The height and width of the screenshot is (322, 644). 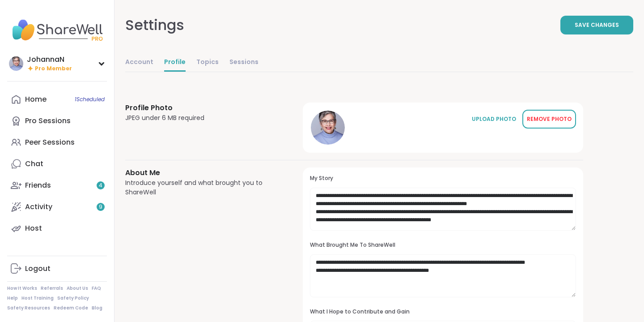 What do you see at coordinates (57, 30) in the screenshot?
I see `img: ShareWell Nav Logo` at bounding box center [57, 30].